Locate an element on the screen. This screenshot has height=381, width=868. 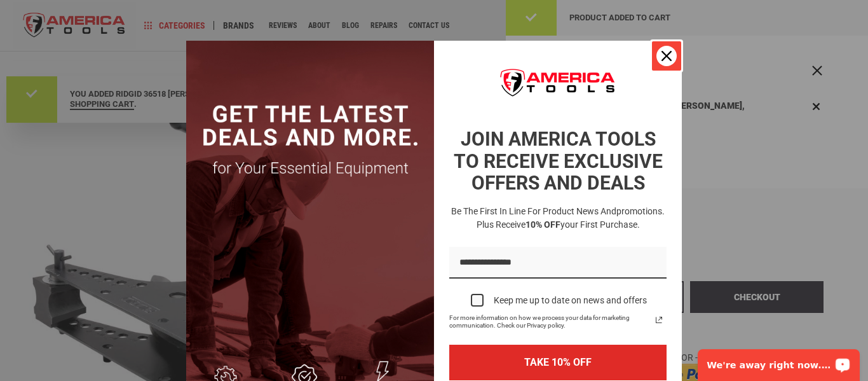
input: Email field is located at coordinates (558, 263).